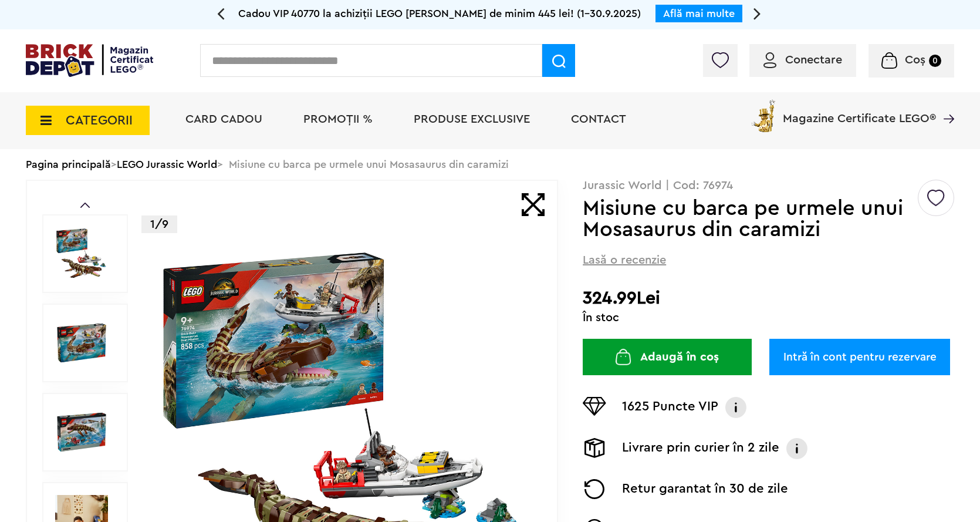 The image size is (980, 522). What do you see at coordinates (768, 298) in the screenshot?
I see `h2: 324.99Lei` at bounding box center [768, 298].